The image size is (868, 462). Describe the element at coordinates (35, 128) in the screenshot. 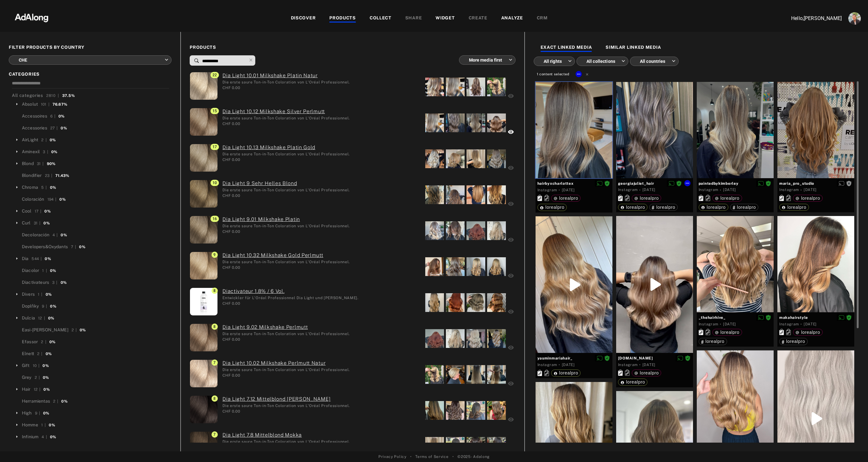

I see `div: Accessories` at that location.